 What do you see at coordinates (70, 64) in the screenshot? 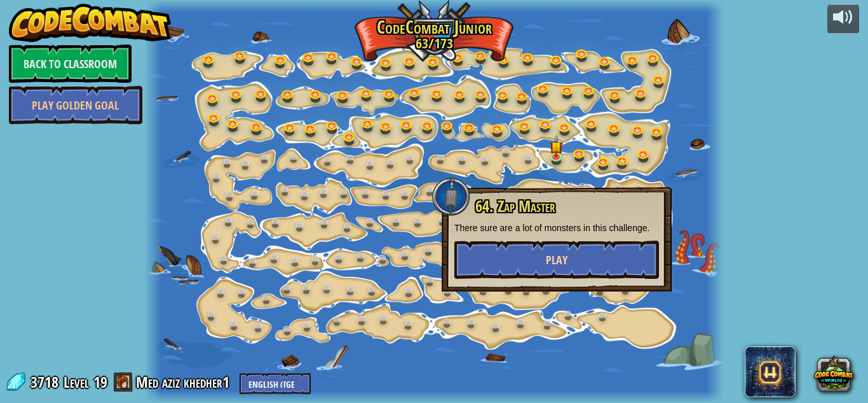
I see `a: Back to Classroom` at bounding box center [70, 64].